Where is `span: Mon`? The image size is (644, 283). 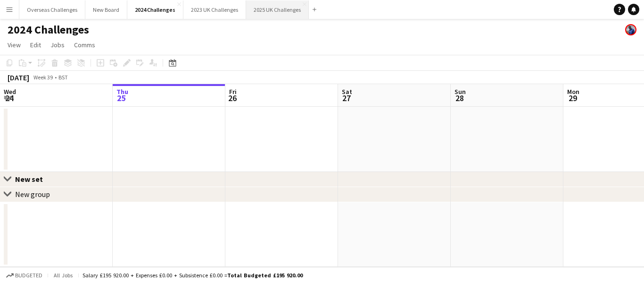 span: Mon is located at coordinates (573, 92).